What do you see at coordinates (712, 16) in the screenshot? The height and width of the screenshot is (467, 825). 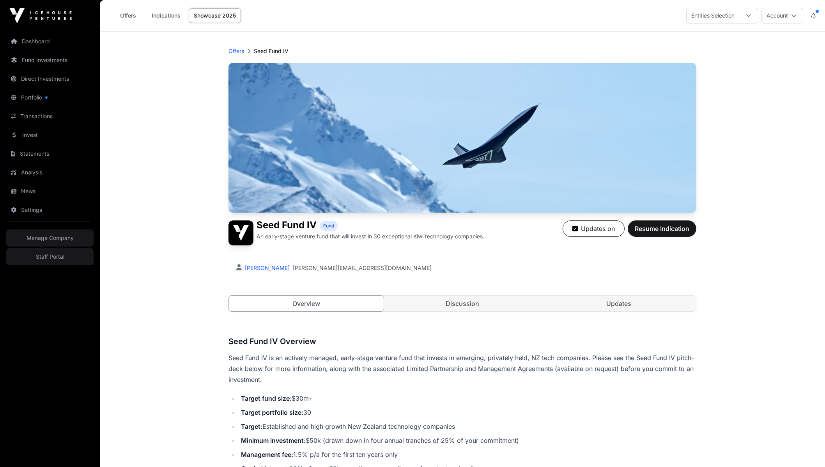 I see `div: Entities Selection` at bounding box center [712, 16].